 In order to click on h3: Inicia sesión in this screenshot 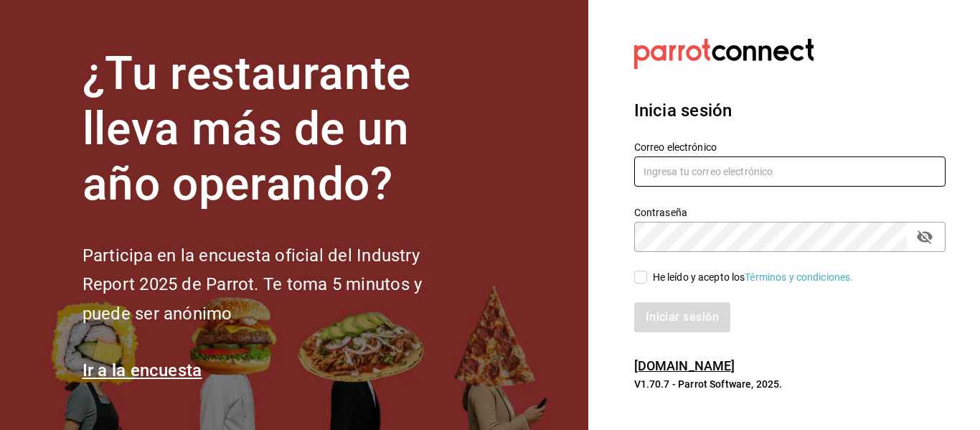, I will do `click(790, 110)`.